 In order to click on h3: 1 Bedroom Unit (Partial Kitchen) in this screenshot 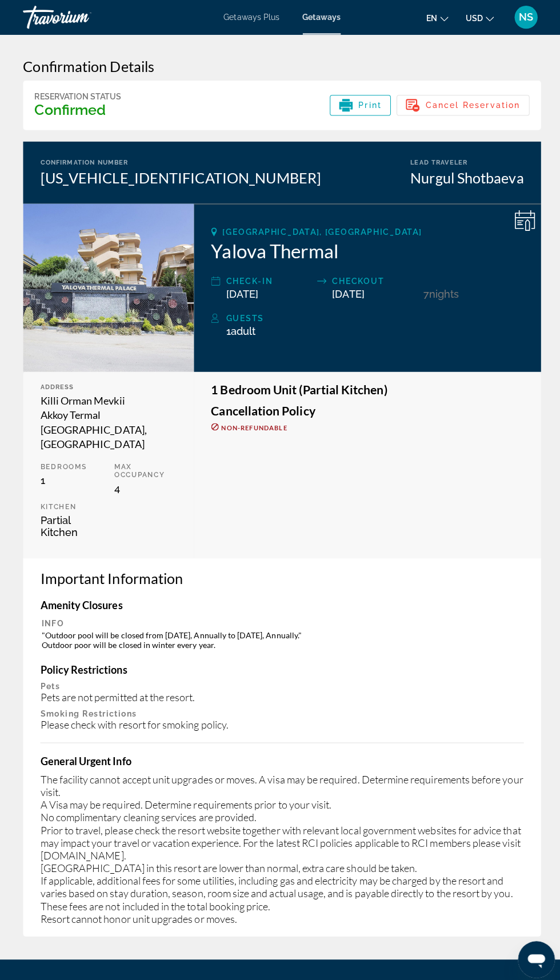, I will do `click(365, 387)`.